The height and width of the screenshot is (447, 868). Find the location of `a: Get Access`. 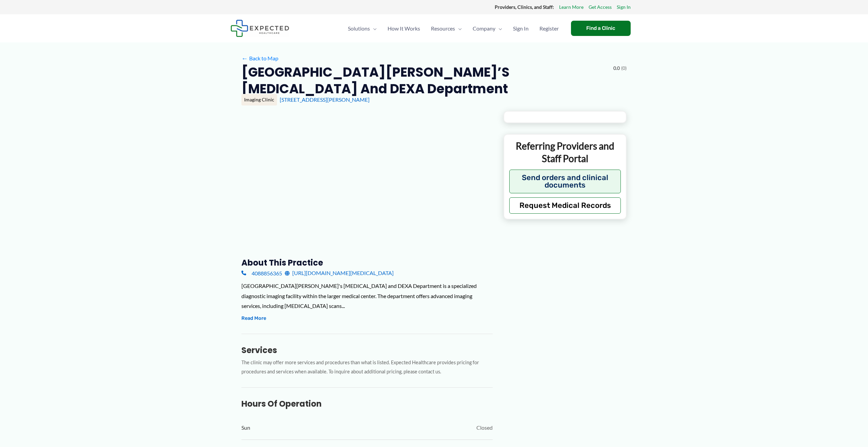

a: Get Access is located at coordinates (600, 7).